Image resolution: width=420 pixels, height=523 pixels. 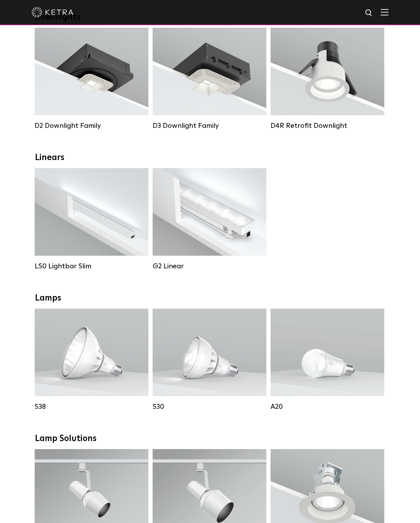 What do you see at coordinates (210, 266) in the screenshot?
I see `div: G2 Linear` at bounding box center [210, 266].